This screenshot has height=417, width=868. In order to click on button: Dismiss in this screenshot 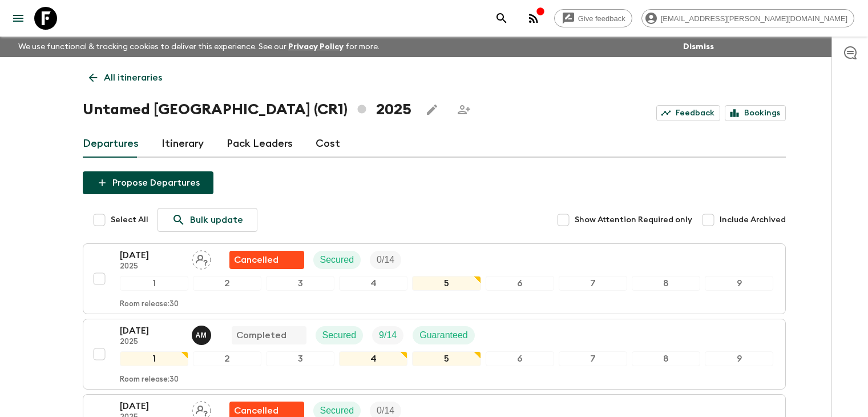, I will do `click(699, 47)`.